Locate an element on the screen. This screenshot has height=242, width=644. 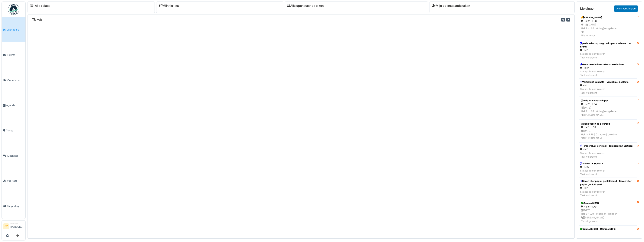
a: Onderhoud is located at coordinates (14, 80).